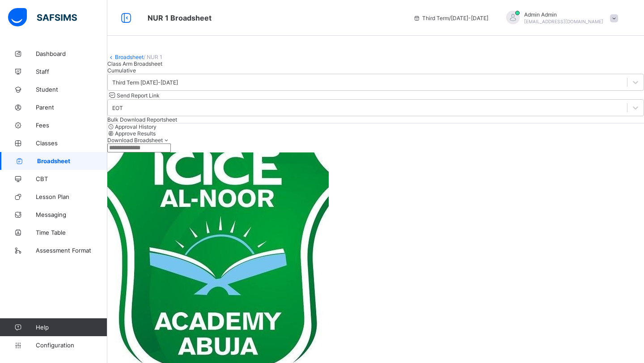 The image size is (644, 363). Describe the element at coordinates (560, 18) in the screenshot. I see `div: AdminAdmin` at that location.